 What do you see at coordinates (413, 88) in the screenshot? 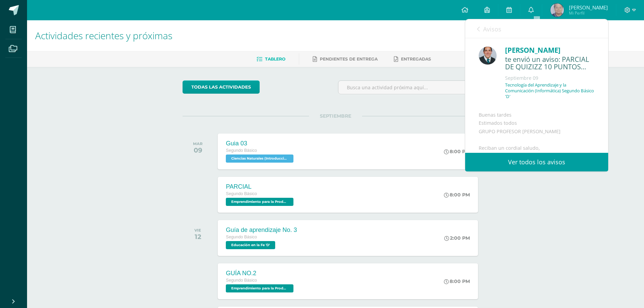
I see `input: Busca una actividad próxima aquí...` at bounding box center [413, 88].